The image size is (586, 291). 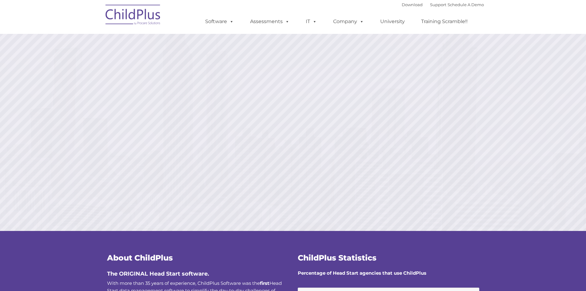 What do you see at coordinates (133, 16) in the screenshot?
I see `img: ChildPlus by Procare Solutions` at bounding box center [133, 16].